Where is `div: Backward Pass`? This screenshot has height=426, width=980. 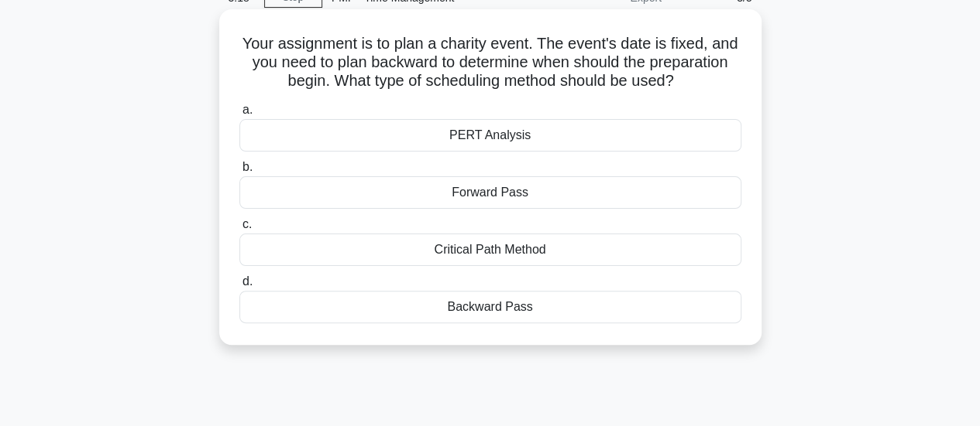
div: Backward Pass is located at coordinates (490, 308).